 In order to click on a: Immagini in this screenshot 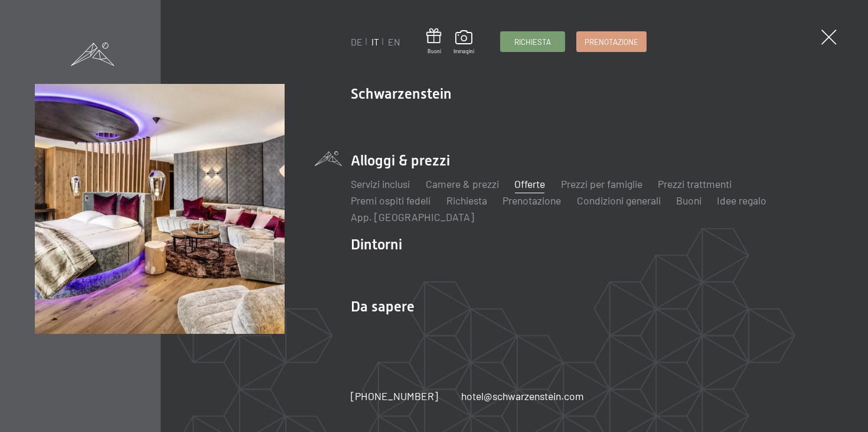, I will do `click(463, 43)`.